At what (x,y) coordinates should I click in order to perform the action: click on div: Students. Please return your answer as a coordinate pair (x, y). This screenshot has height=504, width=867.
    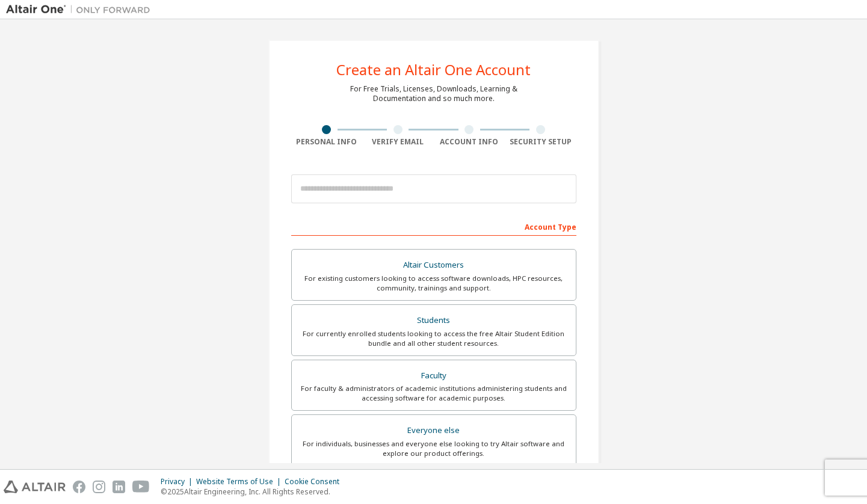
    Looking at the image, I should click on (434, 321).